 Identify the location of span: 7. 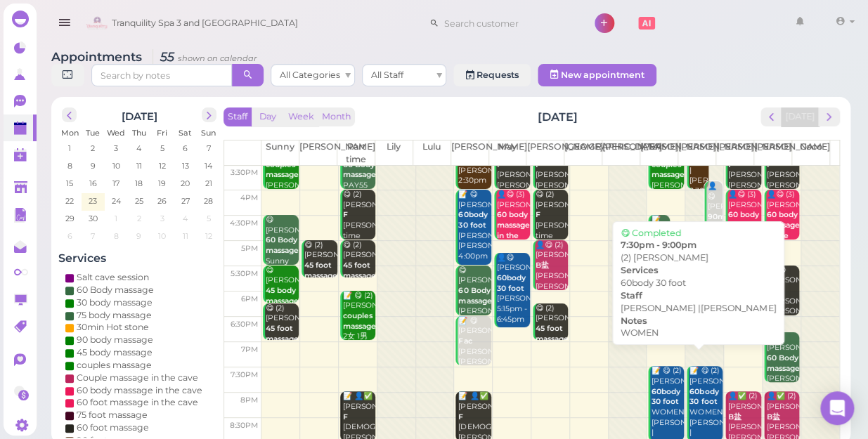
(92, 236).